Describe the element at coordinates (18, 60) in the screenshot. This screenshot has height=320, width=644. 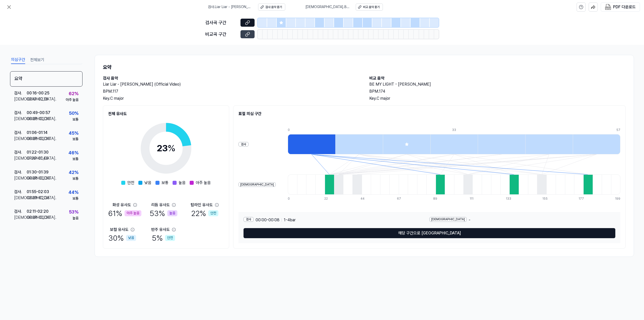
I see `button: 의심구간` at that location.